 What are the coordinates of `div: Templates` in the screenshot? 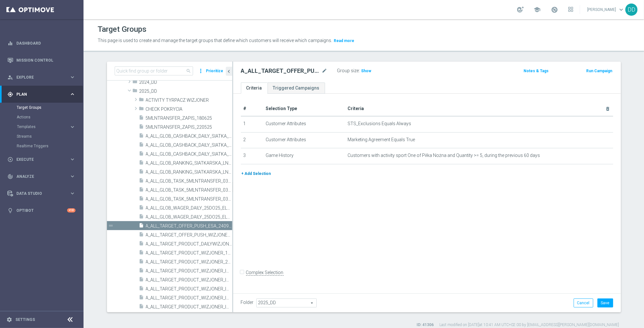 It's located at (43, 127).